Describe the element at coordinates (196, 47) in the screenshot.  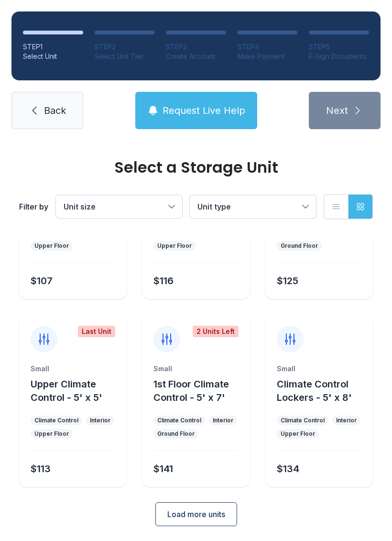
I see `div: STEP 3` at that location.